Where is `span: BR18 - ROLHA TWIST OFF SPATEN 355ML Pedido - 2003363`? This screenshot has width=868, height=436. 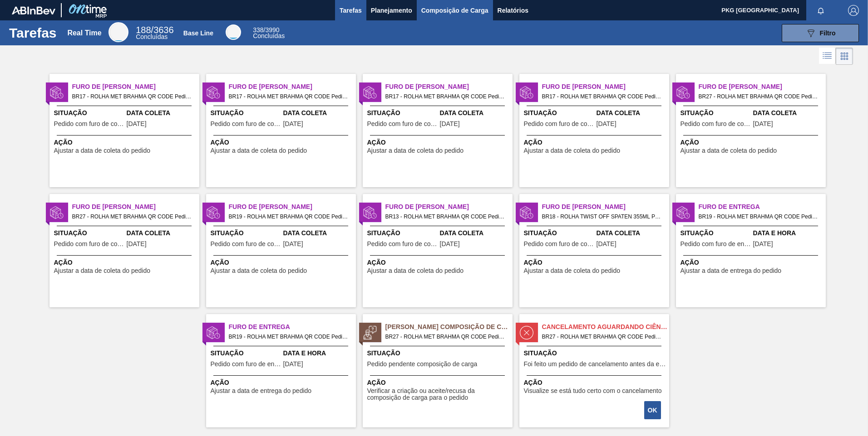
span: BR18 - ROLHA TWIST OFF SPATEN 355ML Pedido - 2003363 is located at coordinates (602, 217).